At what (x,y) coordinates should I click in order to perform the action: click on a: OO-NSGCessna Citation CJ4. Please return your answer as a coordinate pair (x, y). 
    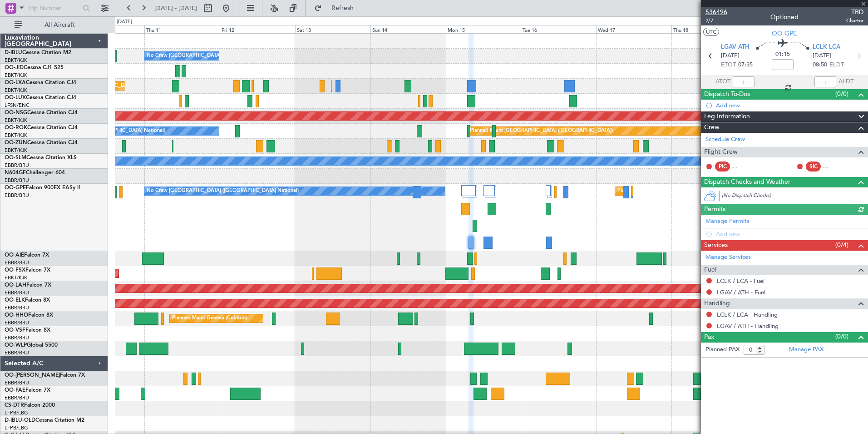
    Looking at the image, I should click on (41, 113).